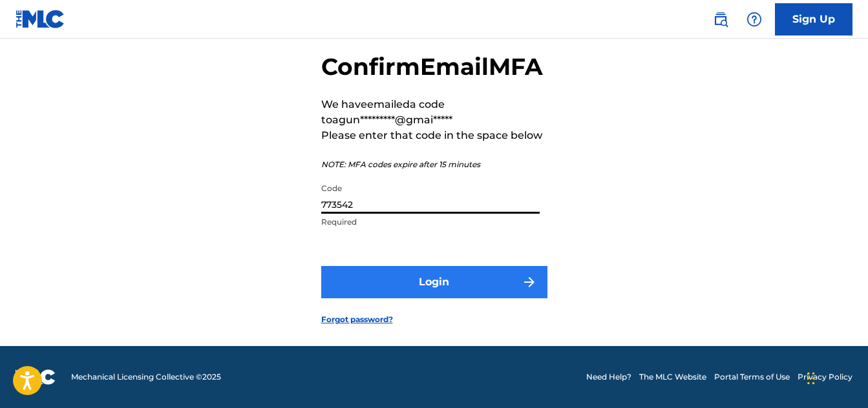 The height and width of the screenshot is (408, 868). I want to click on div: Chat Widget, so click(836, 377).